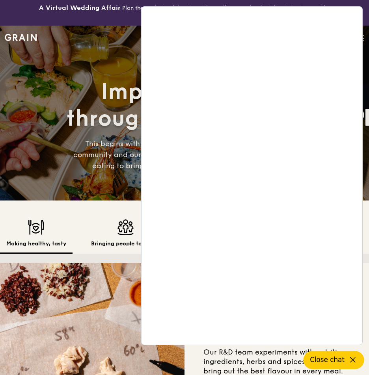 The image size is (369, 375). What do you see at coordinates (125, 228) in the screenshot?
I see `img: Bringing people together` at bounding box center [125, 228].